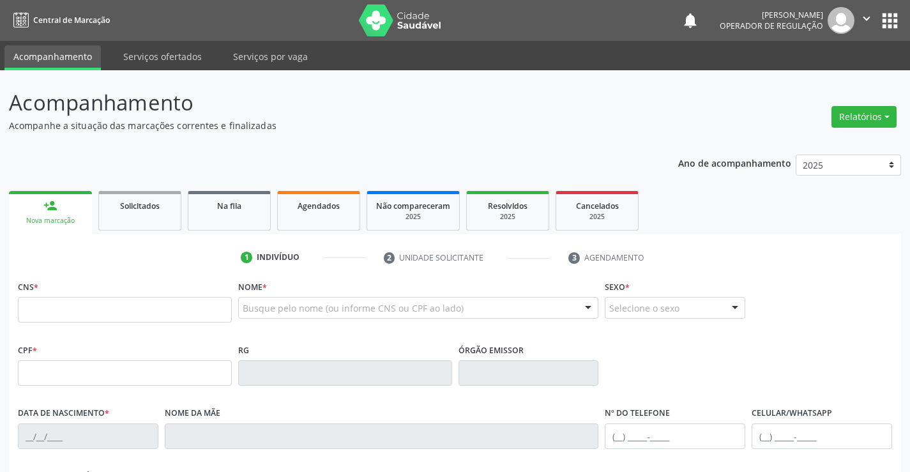 The height and width of the screenshot is (472, 910). Describe the element at coordinates (413, 206) in the screenshot. I see `span: Não compareceram` at that location.